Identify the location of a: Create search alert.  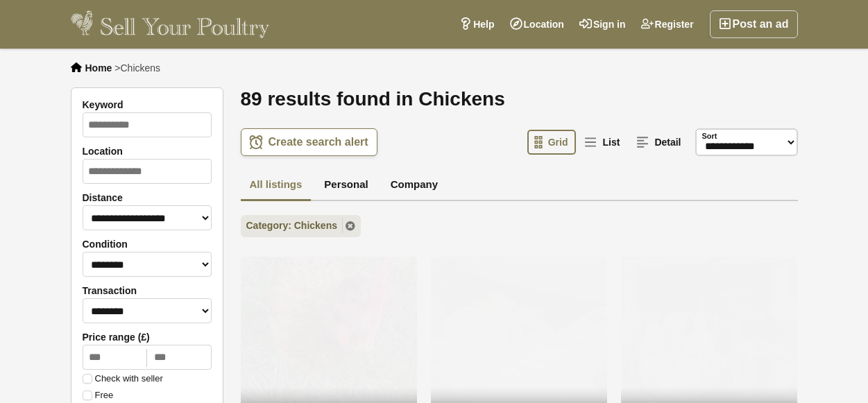
(309, 142).